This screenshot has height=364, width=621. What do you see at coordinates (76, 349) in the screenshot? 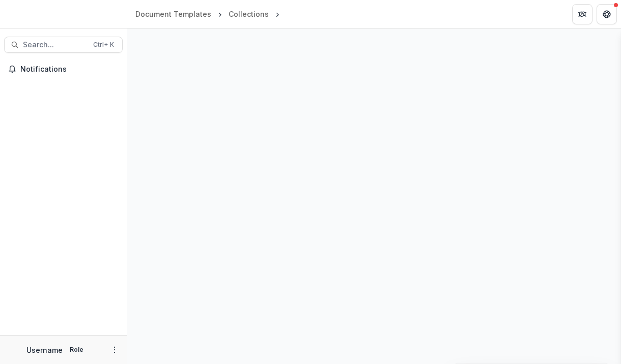
I see `p: Role` at bounding box center [76, 349].